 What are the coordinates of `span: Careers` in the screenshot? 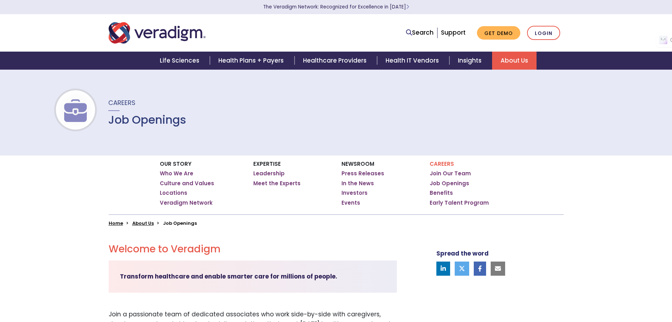 It's located at (122, 102).